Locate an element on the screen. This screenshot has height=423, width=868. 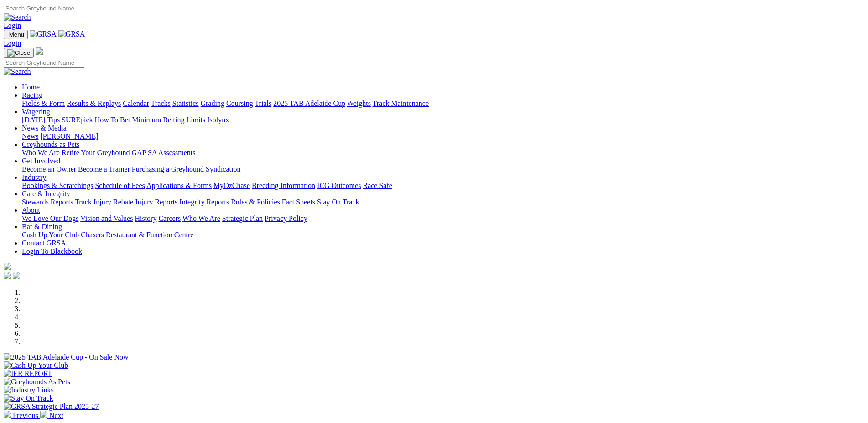
a: Stay On Track is located at coordinates (338, 201).